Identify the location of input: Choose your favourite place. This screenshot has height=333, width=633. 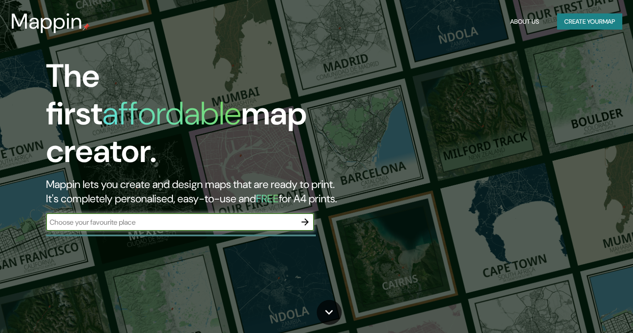
(171, 222).